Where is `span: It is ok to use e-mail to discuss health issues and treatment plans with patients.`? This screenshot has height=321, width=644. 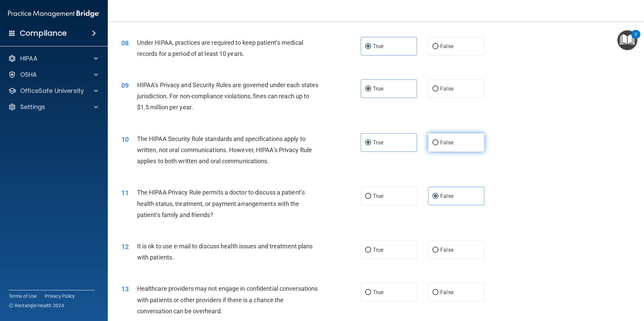
span: It is ok to use e-mail to discuss health issues and treatment plans with patients. is located at coordinates (225, 252).